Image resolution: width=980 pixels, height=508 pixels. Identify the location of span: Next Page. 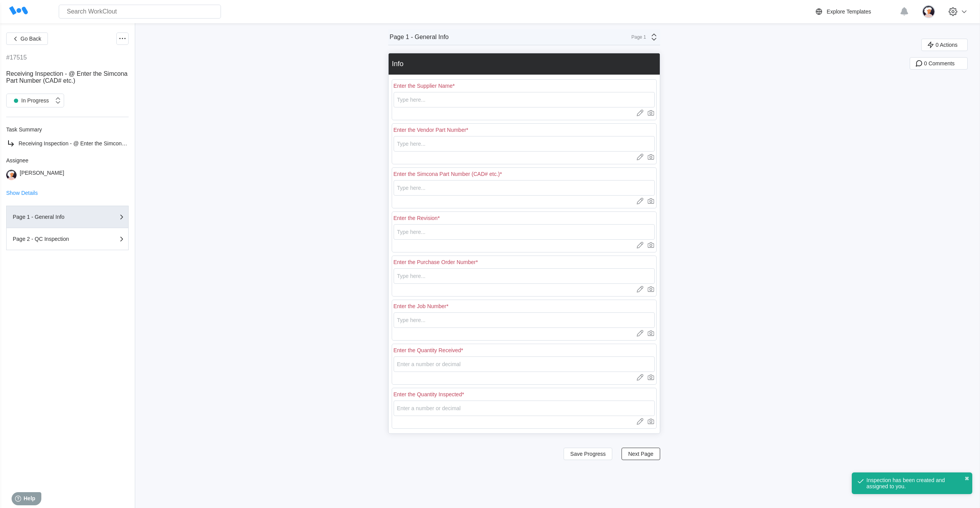
(641, 454).